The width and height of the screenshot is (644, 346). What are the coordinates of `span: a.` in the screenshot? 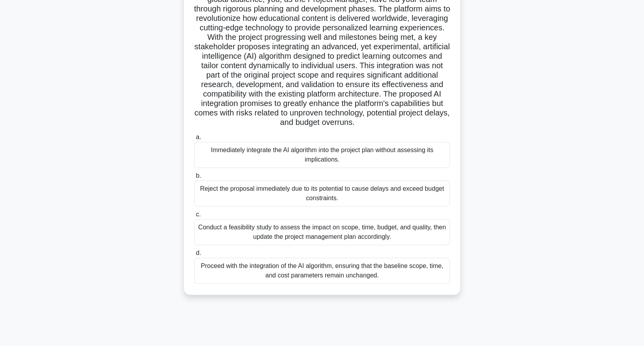 It's located at (198, 137).